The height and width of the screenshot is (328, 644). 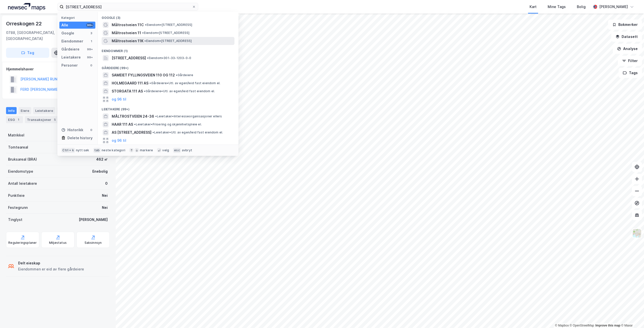 What do you see at coordinates (630, 61) in the screenshot?
I see `button: Filter` at bounding box center [630, 61].